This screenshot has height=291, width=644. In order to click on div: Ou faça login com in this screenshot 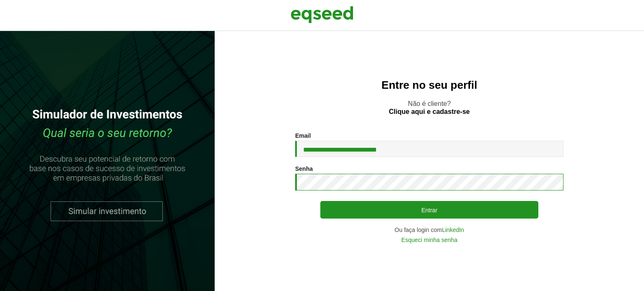, I will do `click(429, 230)`.